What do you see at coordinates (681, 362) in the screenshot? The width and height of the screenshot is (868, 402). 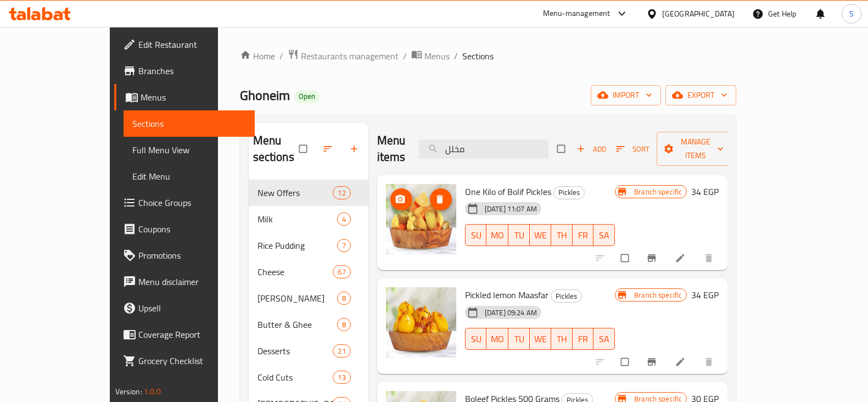 I see `a: Edit menu item` at bounding box center [681, 362].